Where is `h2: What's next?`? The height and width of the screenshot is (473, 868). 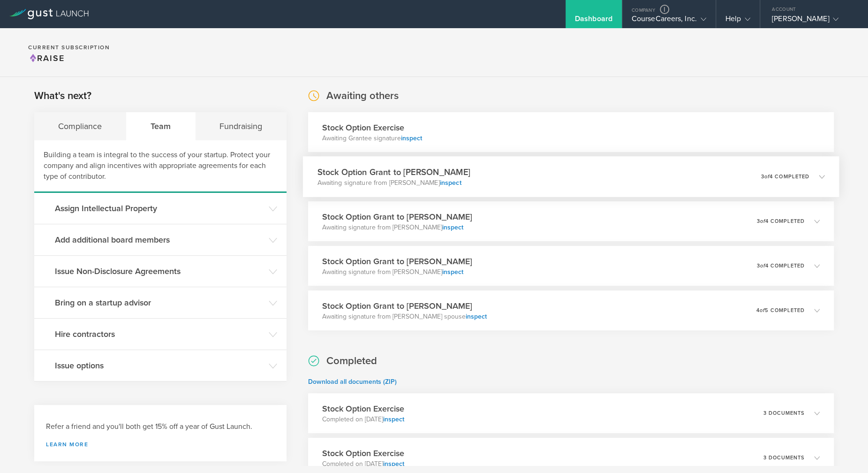 h2: What's next? is located at coordinates (63, 96).